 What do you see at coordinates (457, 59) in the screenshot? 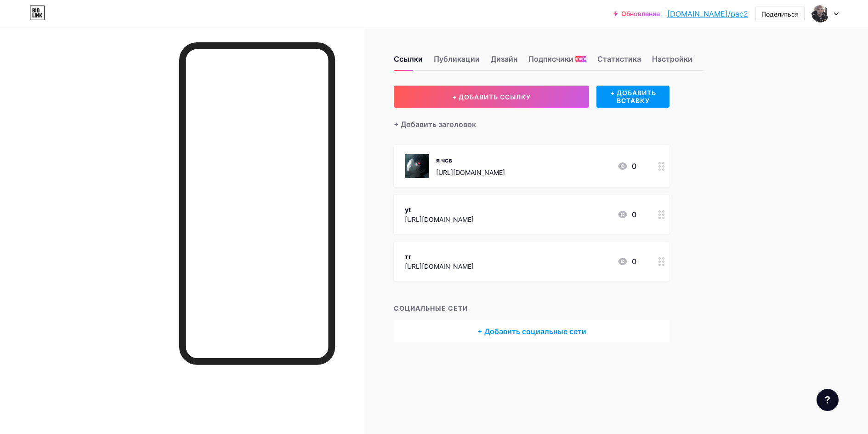
I see `ya-tr-span: Публикации` at bounding box center [457, 59].